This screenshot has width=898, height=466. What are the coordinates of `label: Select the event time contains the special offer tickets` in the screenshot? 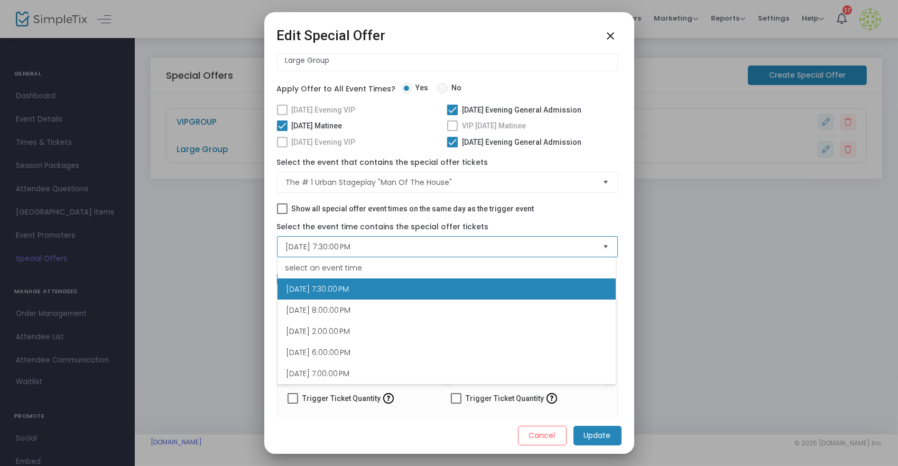 It's located at (383, 227).